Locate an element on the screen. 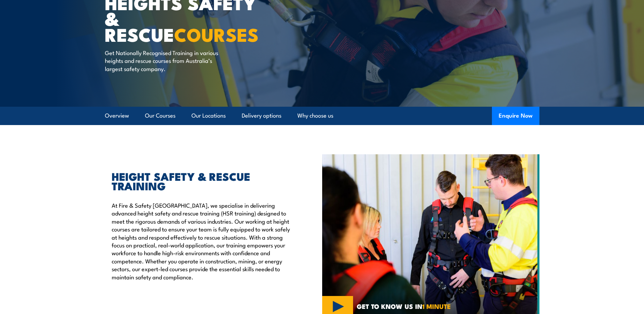  a: Our Locations is located at coordinates (208, 115).